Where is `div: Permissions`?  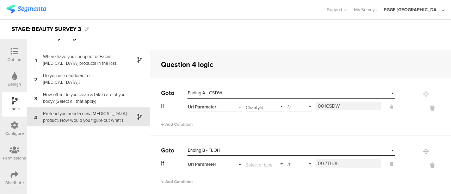
div: Permissions is located at coordinates (14, 158).